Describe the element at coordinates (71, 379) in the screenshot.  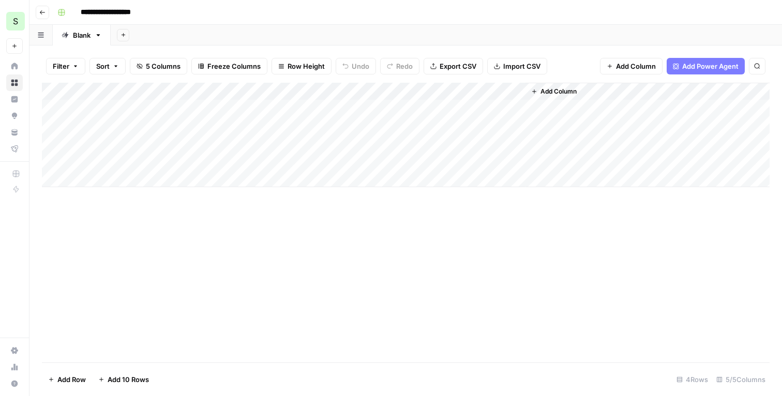
I see `span: Add Row` at that location.